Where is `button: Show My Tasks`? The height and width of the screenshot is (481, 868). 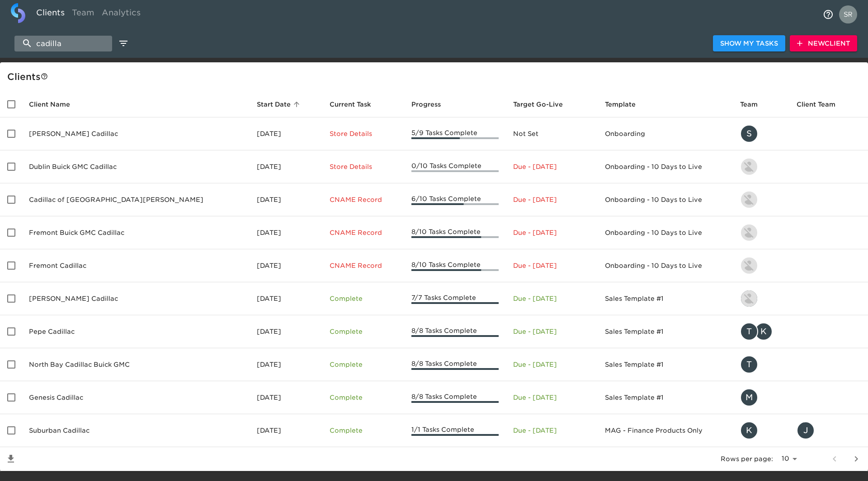 button: Show My Tasks is located at coordinates (749, 43).